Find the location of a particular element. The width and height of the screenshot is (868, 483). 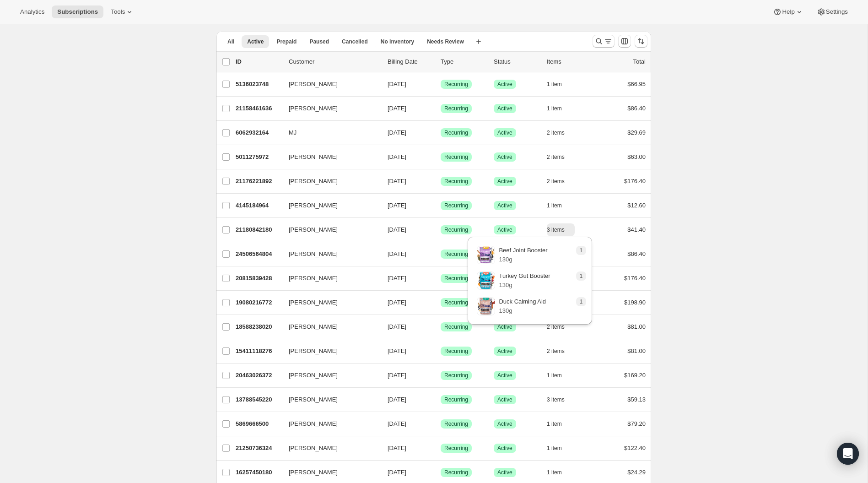

button: Tools is located at coordinates (122, 12).